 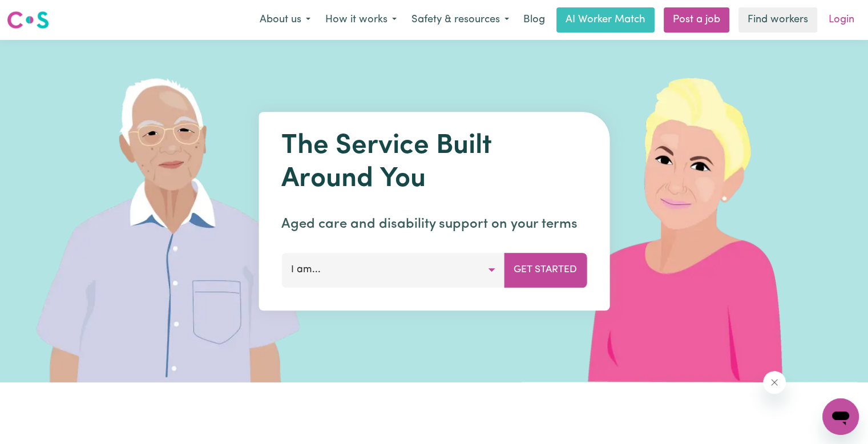 What do you see at coordinates (28, 20) in the screenshot?
I see `img: Careseekers logo` at bounding box center [28, 20].